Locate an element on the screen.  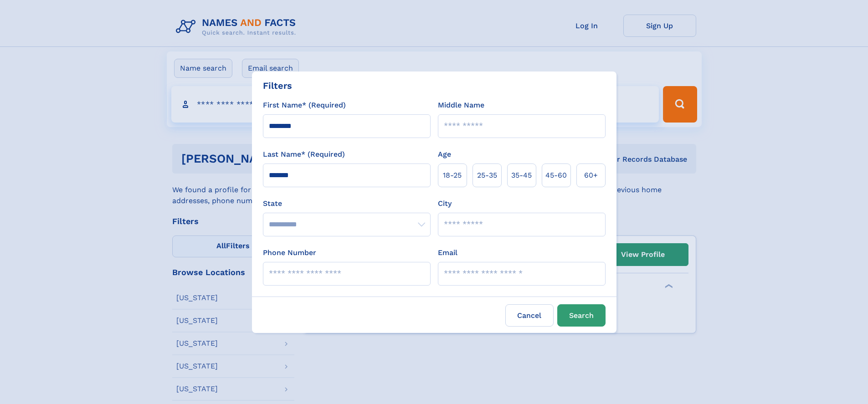
span: 60+ is located at coordinates (591, 176).